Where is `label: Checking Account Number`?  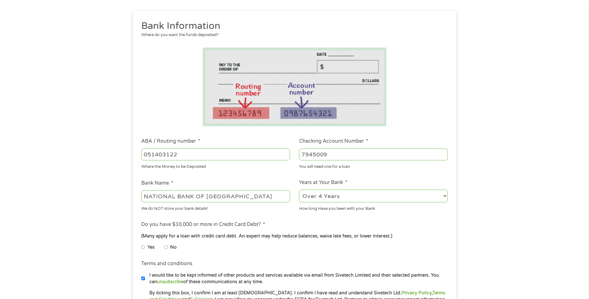 label: Checking Account Number is located at coordinates (334, 141).